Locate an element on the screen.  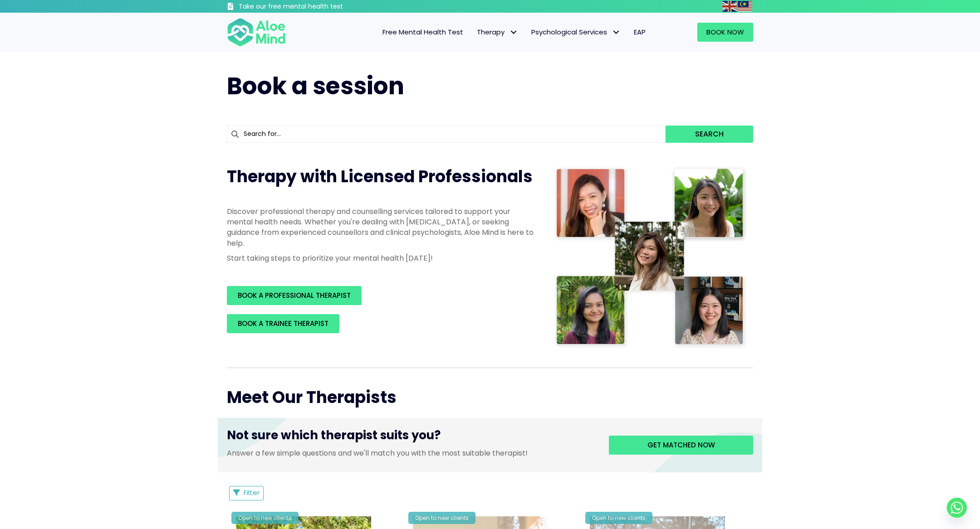
a: Psychological ServicesPsychological Services: submenu is located at coordinates (576, 32).